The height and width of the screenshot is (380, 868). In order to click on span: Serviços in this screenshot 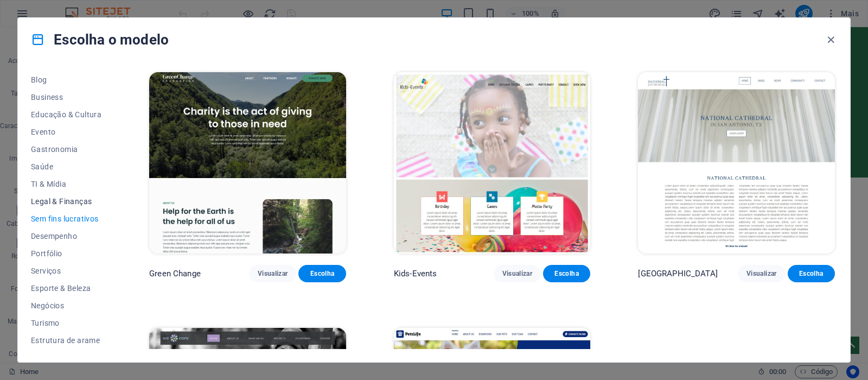, I will do `click(66, 271)`.